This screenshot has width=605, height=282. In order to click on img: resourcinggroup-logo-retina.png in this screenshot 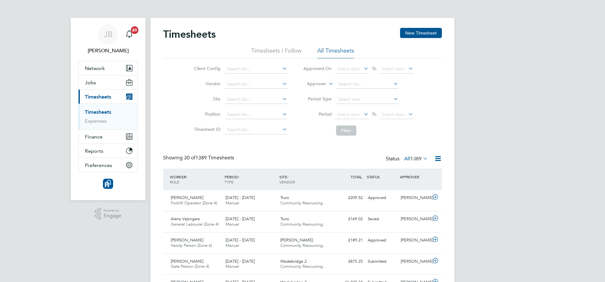, I will do `click(108, 184)`.